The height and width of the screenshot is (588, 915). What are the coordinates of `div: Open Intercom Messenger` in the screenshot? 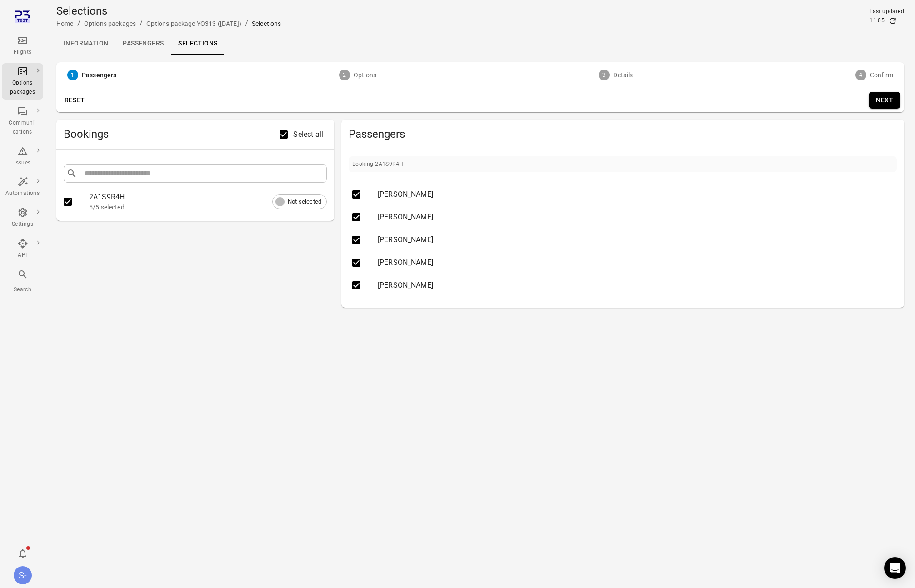 It's located at (894, 568).